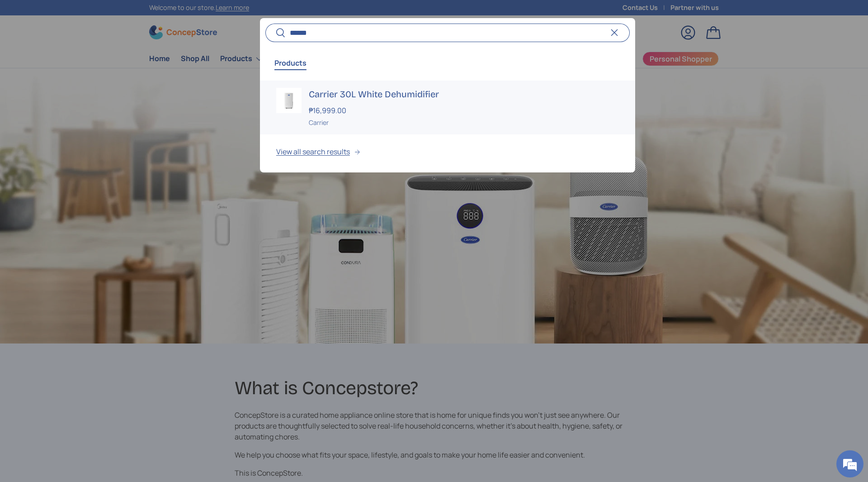  Describe the element at coordinates (464, 94) in the screenshot. I see `h3: Carrier 30L White Dehumidifier` at that location.